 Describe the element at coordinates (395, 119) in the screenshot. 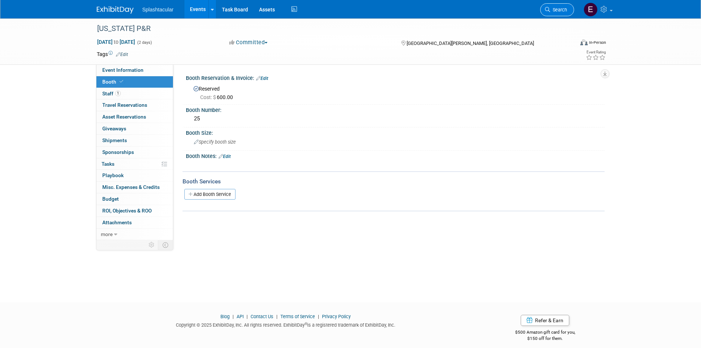

I see `div: 25` at that location.